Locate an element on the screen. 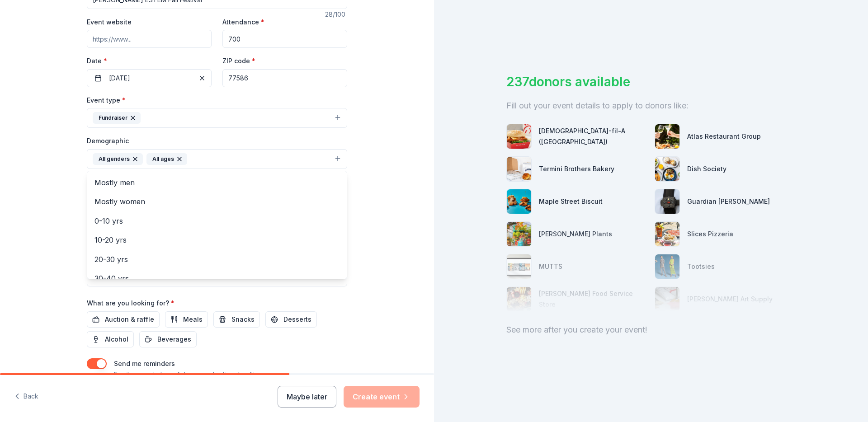 Image resolution: width=868 pixels, height=422 pixels. div: All genders is located at coordinates (118, 159).